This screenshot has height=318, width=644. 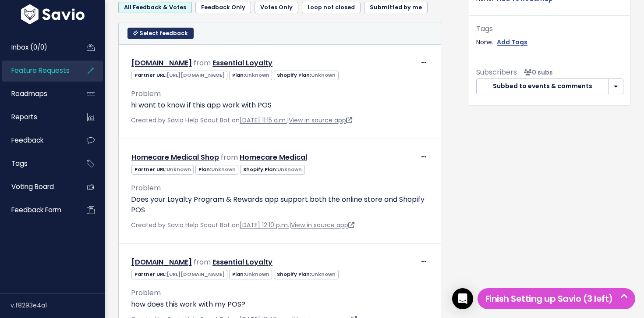 What do you see at coordinates (277, 7) in the screenshot?
I see `a: Votes Only` at bounding box center [277, 7].